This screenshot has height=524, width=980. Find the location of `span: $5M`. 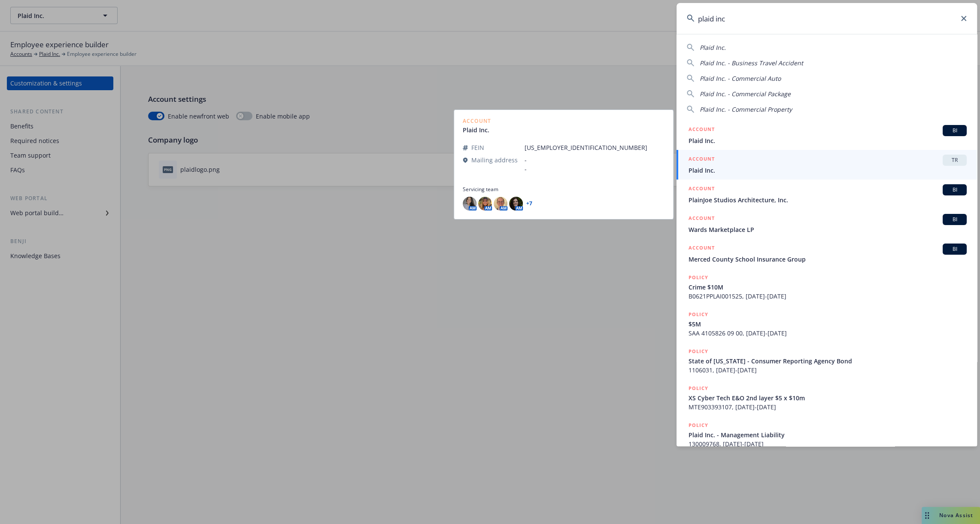

span: $5M is located at coordinates (828, 324).